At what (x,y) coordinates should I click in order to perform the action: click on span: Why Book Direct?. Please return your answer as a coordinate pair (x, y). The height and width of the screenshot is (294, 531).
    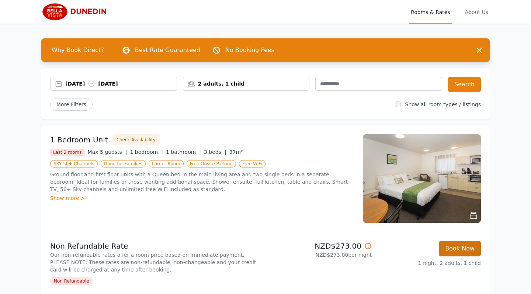
    Looking at the image, I should click on (78, 50).